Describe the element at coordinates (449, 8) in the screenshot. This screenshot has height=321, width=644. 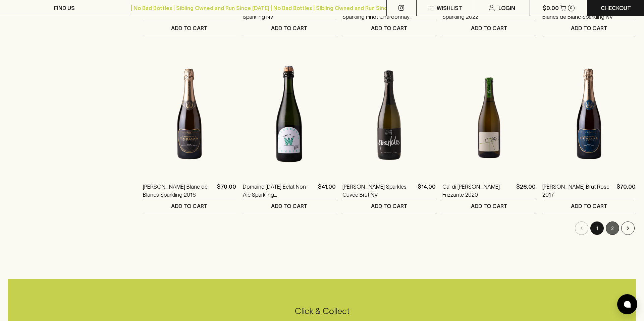
I see `p: Wishlist` at that location.